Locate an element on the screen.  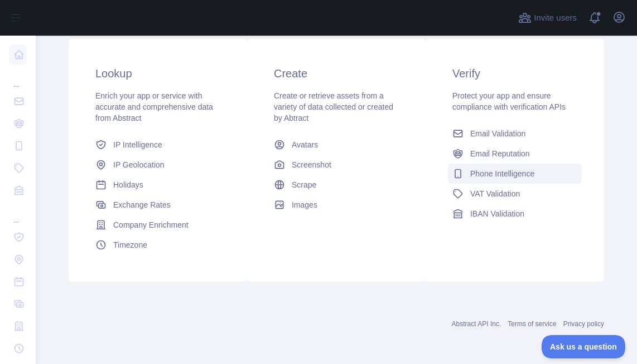
span: IP Intelligence is located at coordinates (138, 145).